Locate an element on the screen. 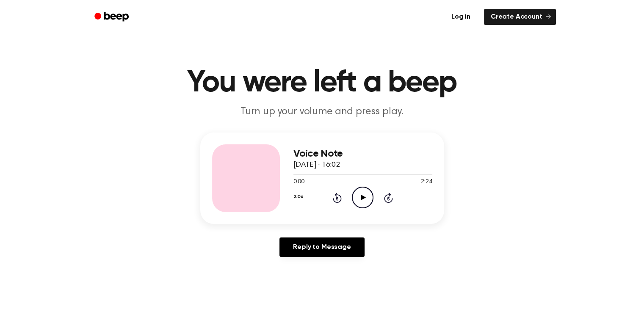 Image resolution: width=644 pixels, height=309 pixels. p: Turn up your volume and press play. is located at coordinates (322, 112).